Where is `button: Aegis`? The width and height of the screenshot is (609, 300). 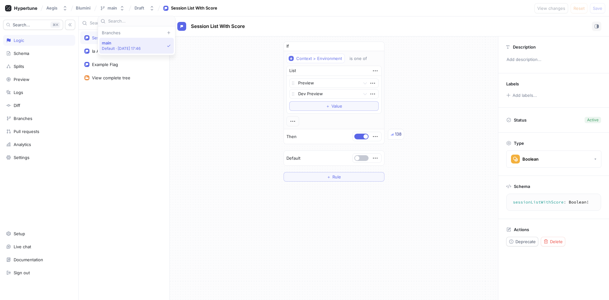
button: Aegis is located at coordinates (57, 8).